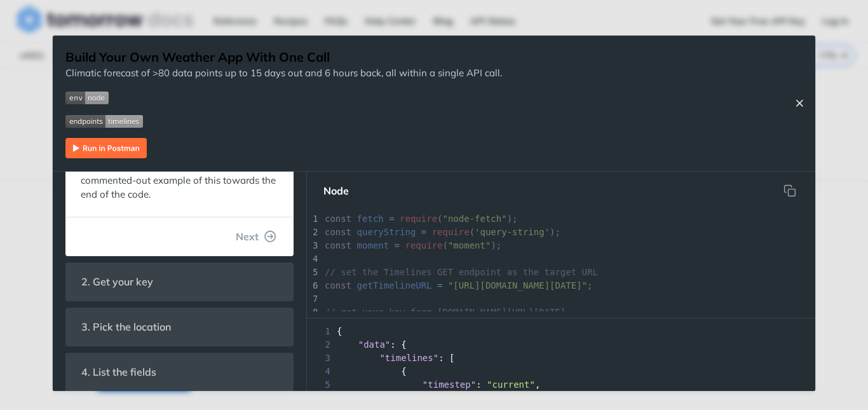 This screenshot has height=410, width=868. Describe the element at coordinates (313, 312) in the screenshot. I see `div: 8` at that location.